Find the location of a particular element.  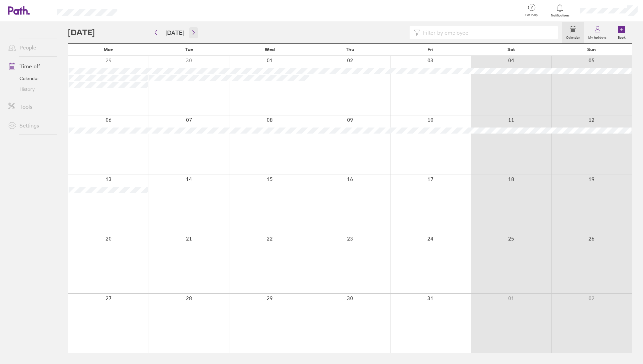

a: Tools is located at coordinates (30, 107).